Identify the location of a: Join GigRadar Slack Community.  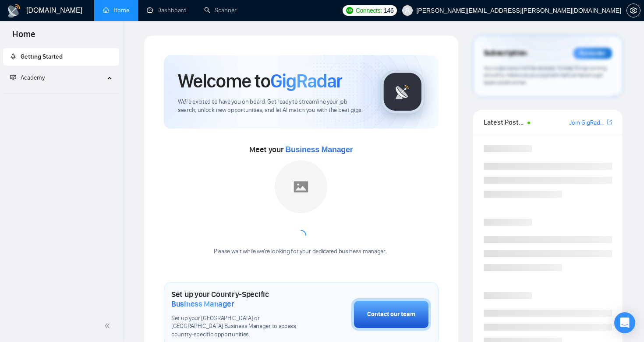
(586, 123).